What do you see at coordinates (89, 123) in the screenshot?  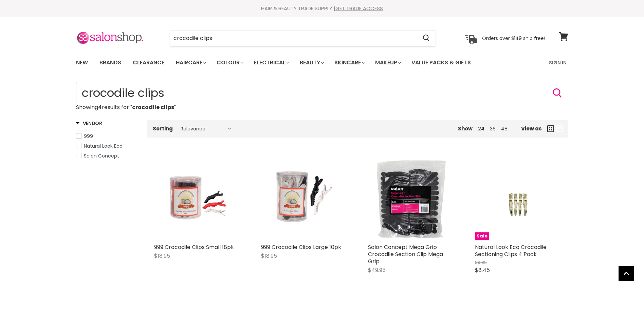 I see `h3: Vendor` at bounding box center [89, 123].